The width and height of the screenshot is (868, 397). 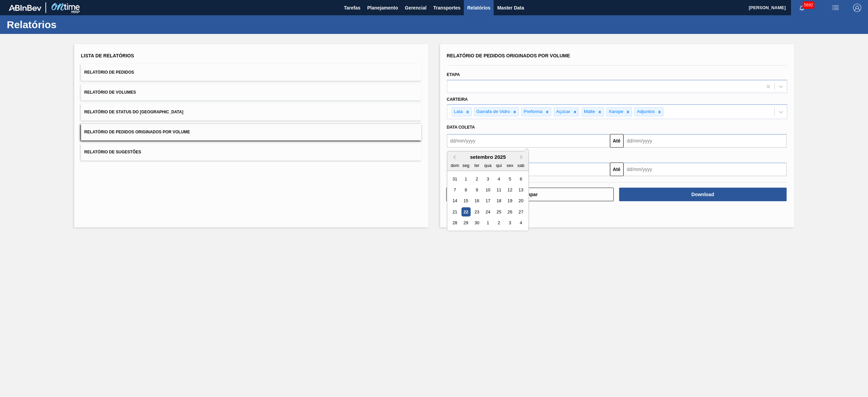 What do you see at coordinates (352, 8) in the screenshot?
I see `span: Tarefas` at bounding box center [352, 8].